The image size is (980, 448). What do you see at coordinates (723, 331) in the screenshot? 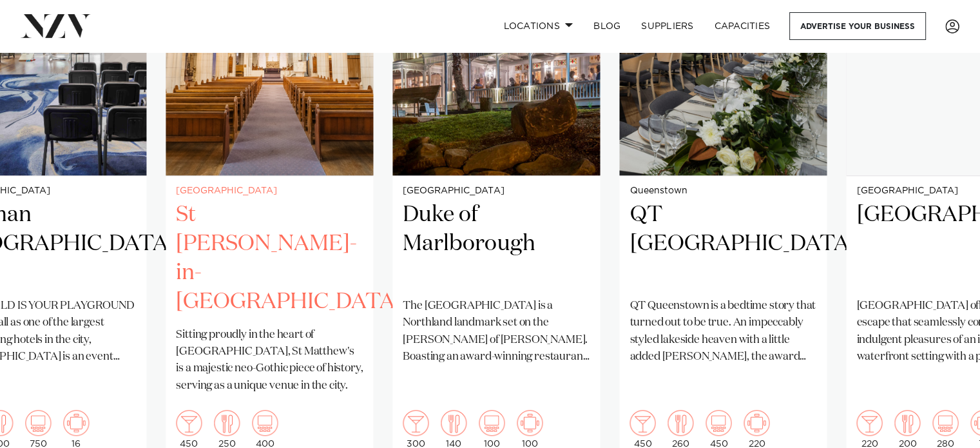
I see `p: QT Queenstown is a bedtime story that turned out to be true. An impeccably styled lakeside heaven...` at bounding box center [723, 331].